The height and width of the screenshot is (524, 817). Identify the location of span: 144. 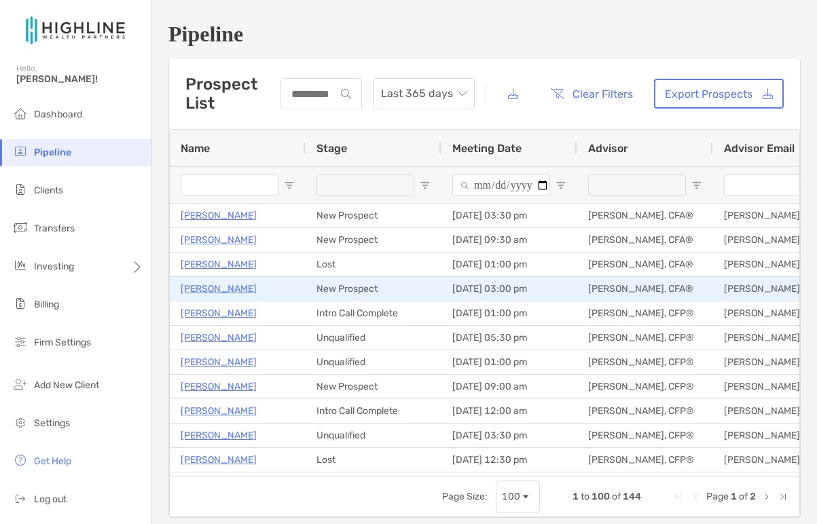
(632, 497).